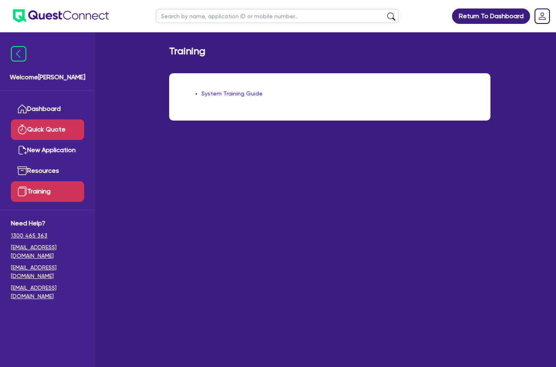 This screenshot has width=556, height=367. What do you see at coordinates (47, 171) in the screenshot?
I see `a: Resources` at bounding box center [47, 171].